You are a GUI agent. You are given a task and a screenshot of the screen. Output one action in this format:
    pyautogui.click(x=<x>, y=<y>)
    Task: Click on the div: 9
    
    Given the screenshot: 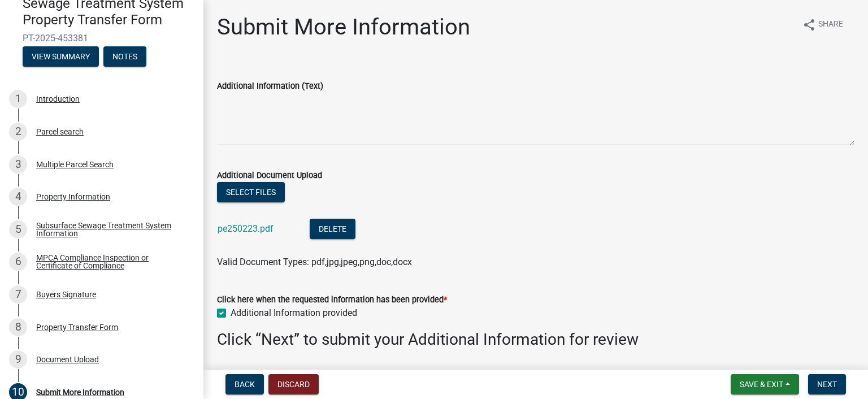 What is the action you would take?
    pyautogui.click(x=18, y=359)
    